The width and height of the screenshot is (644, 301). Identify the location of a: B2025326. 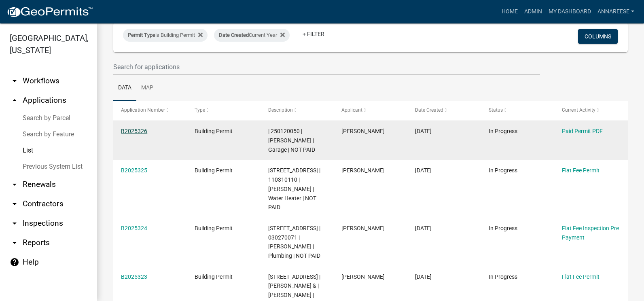
(134, 131).